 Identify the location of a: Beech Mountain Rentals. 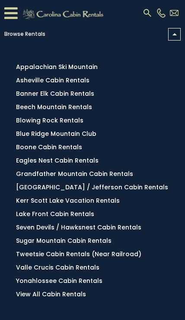
(54, 107).